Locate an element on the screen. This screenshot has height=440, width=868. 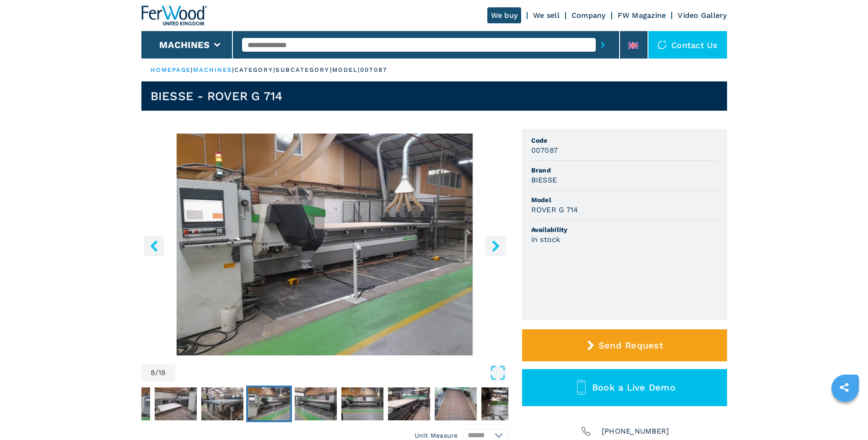
span: Code is located at coordinates (624, 140).